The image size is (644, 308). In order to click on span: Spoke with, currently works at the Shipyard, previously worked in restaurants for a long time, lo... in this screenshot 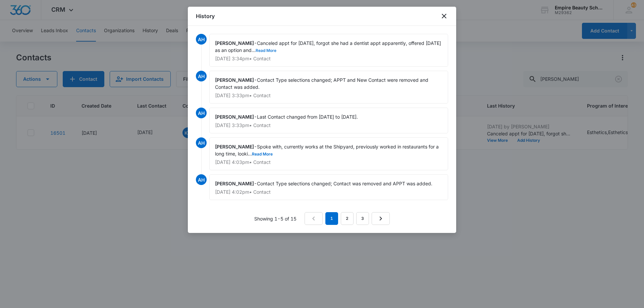, I will do `click(327, 150)`.